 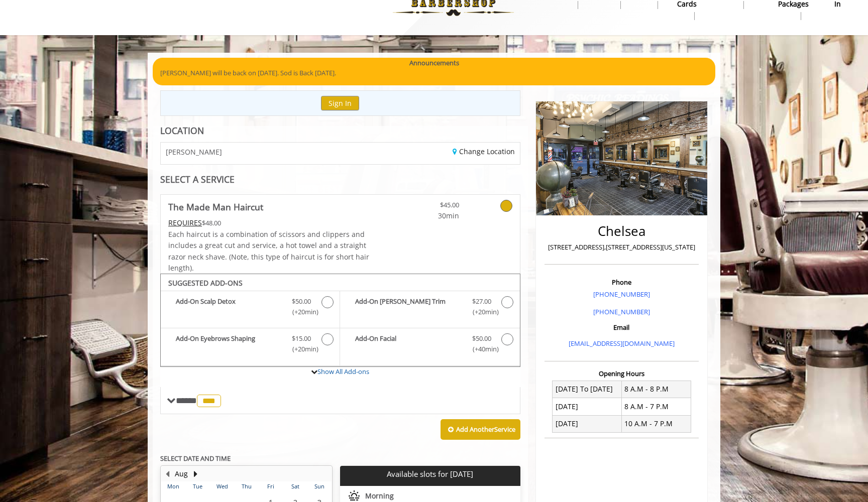 I want to click on h2: Chelsea, so click(x=621, y=231).